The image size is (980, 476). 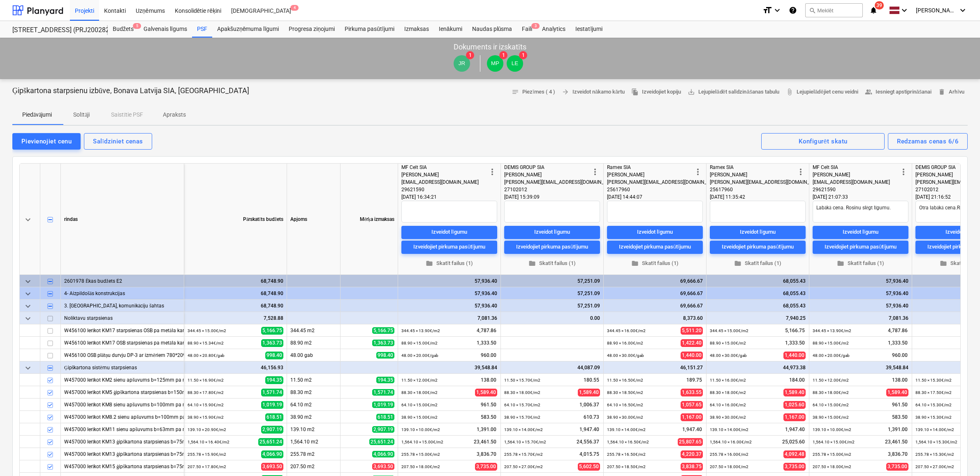 I want to click on span: 998.40, so click(x=274, y=355).